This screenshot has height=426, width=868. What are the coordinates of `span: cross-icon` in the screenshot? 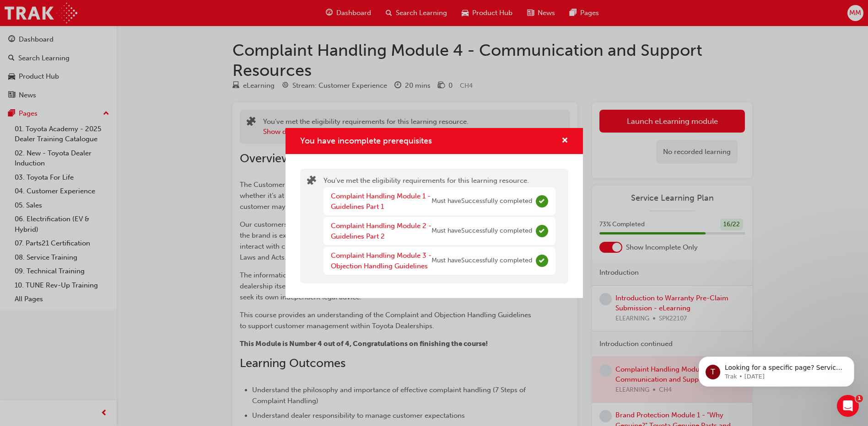 It's located at (565, 141).